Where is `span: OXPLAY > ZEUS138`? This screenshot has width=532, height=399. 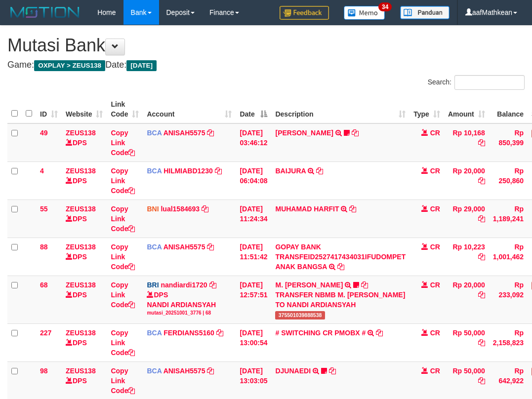
span: OXPLAY > ZEUS138 is located at coordinates (70, 66).